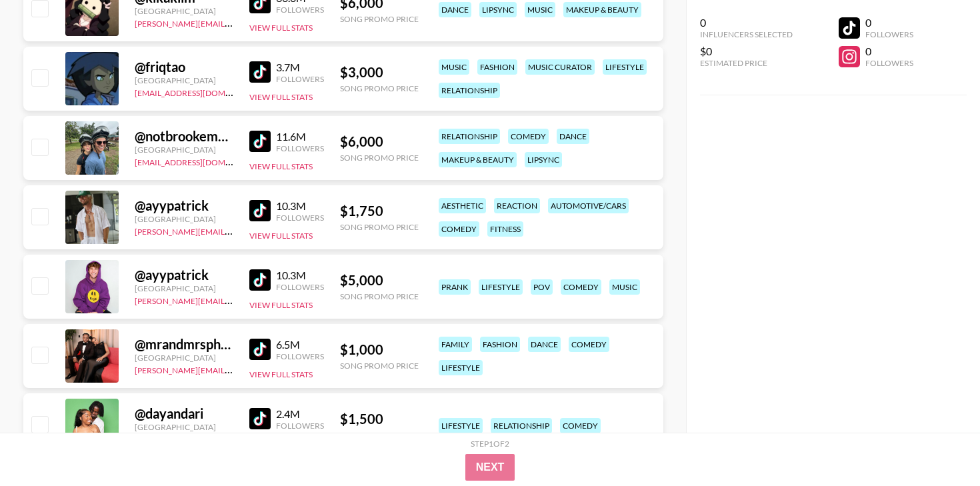  Describe the element at coordinates (746, 34) in the screenshot. I see `div: Influencers Selected` at that location.